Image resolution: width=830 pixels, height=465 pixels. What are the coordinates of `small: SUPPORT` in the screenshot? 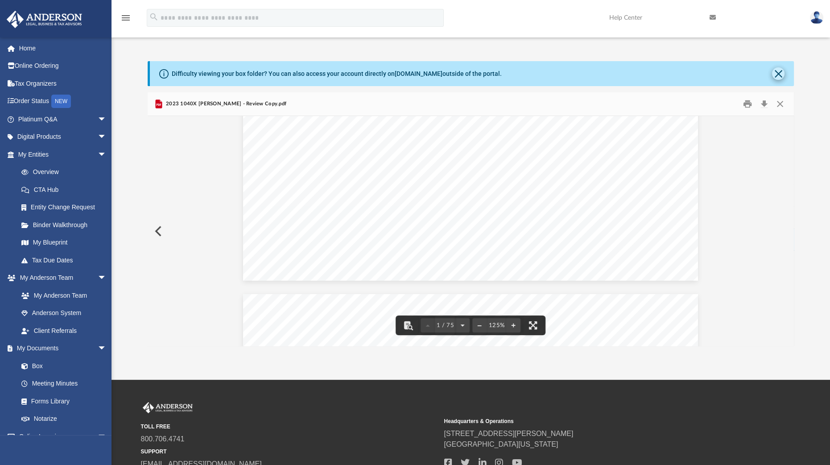 It's located at (290, 452).